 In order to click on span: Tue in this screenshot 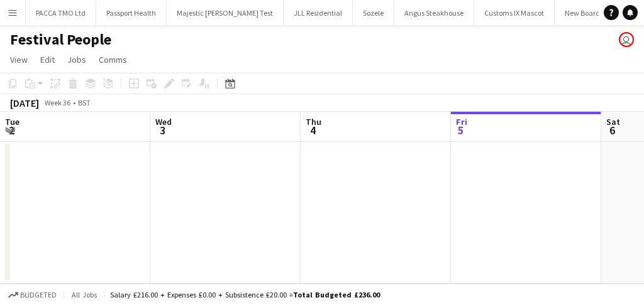, I will do `click(12, 122)`.